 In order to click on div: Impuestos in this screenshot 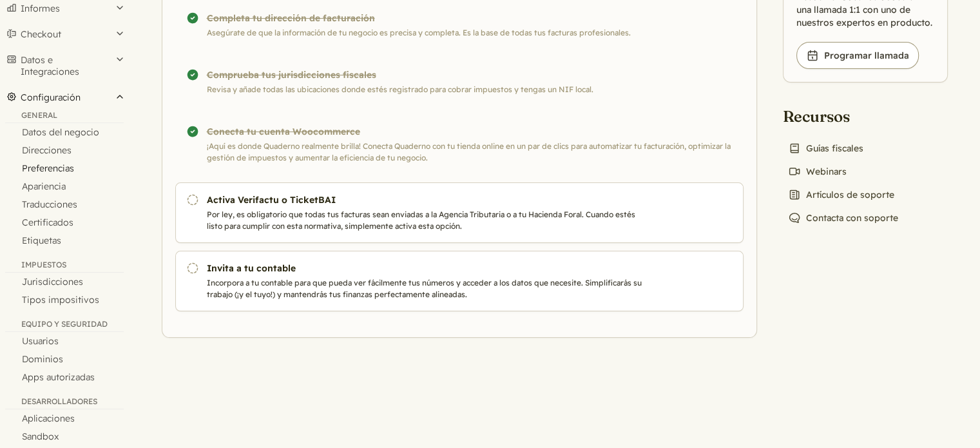, I will do `click(64, 266)`.